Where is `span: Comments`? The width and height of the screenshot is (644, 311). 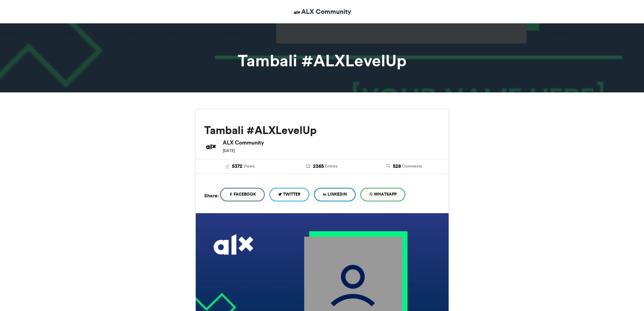
span: Comments is located at coordinates (412, 166).